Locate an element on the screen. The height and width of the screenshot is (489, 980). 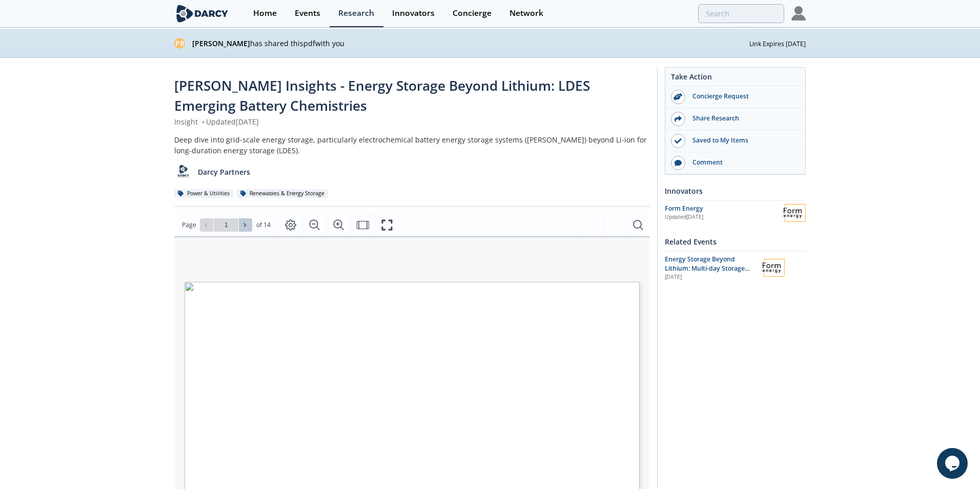
div: Events is located at coordinates (307, 13).